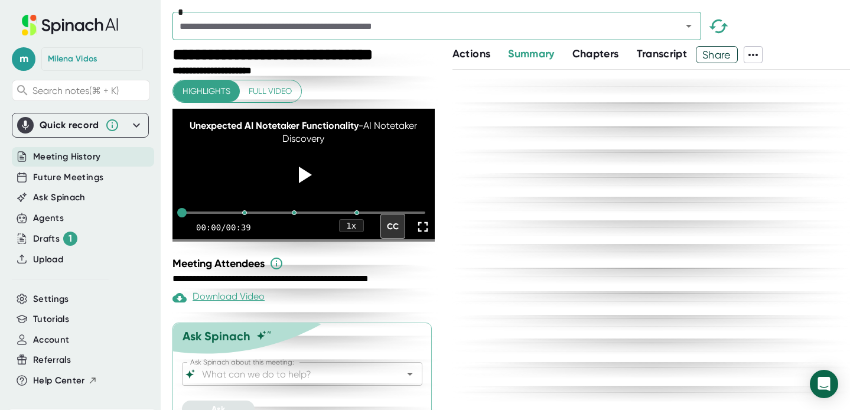 The image size is (850, 410). I want to click on span: Search notes (⌘ + K), so click(76, 90).